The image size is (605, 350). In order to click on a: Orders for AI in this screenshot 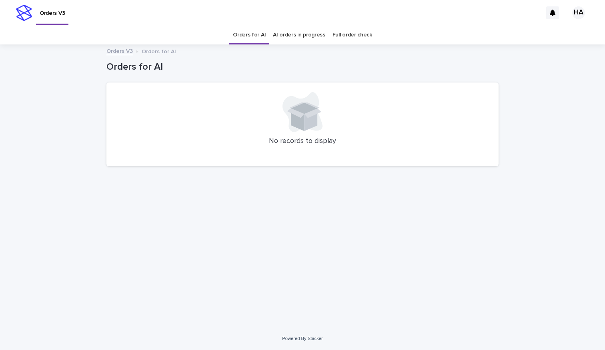, I will do `click(249, 35)`.